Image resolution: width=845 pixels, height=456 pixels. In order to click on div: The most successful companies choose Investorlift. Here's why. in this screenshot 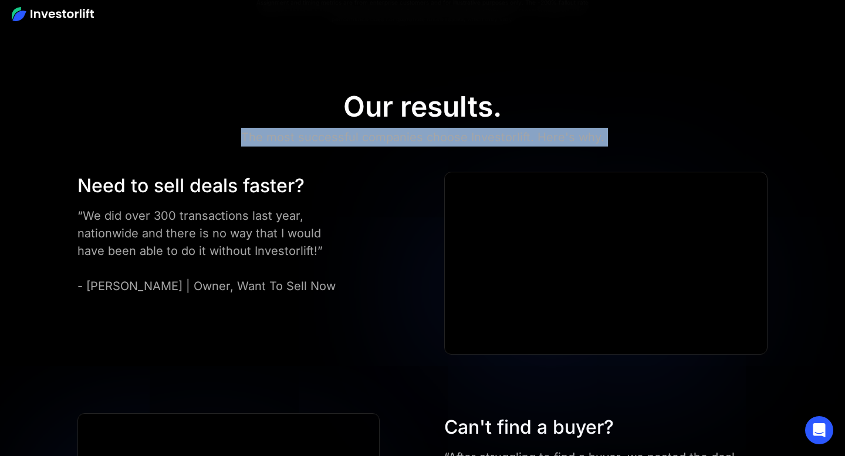, I will do `click(422, 137)`.